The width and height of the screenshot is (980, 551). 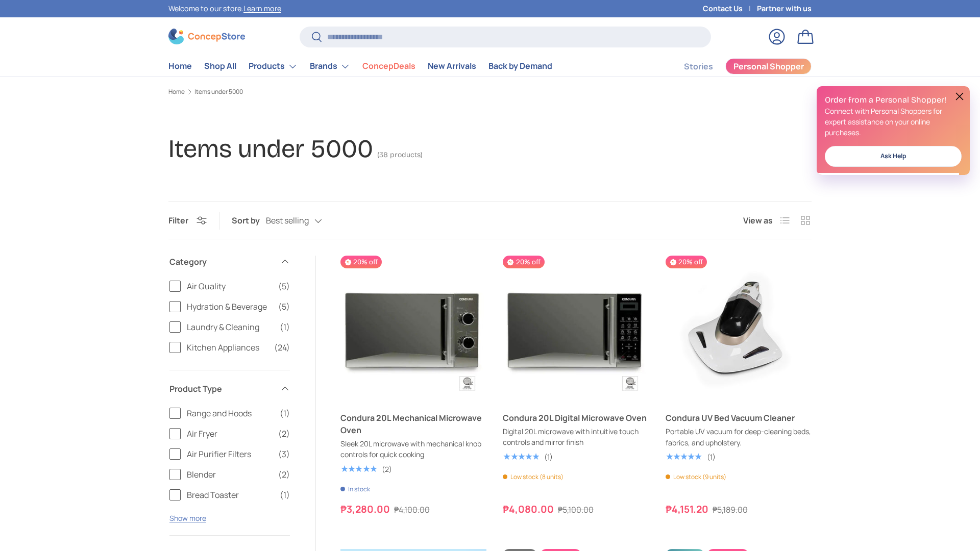 What do you see at coordinates (893, 100) in the screenshot?
I see `h2: Order from a Personal Shopper!` at bounding box center [893, 100].